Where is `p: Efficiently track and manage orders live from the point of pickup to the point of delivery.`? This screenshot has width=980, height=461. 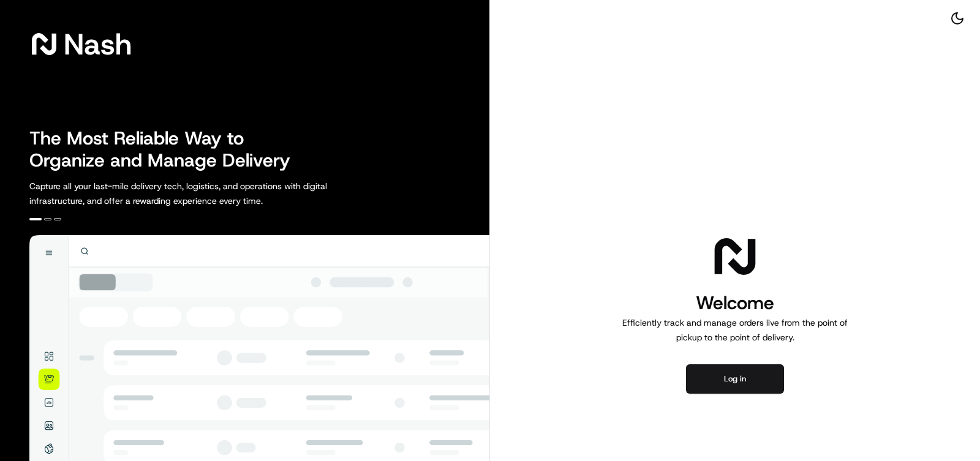
p: Efficiently track and manage orders live from the point of pickup to the point of delivery. is located at coordinates (735, 330).